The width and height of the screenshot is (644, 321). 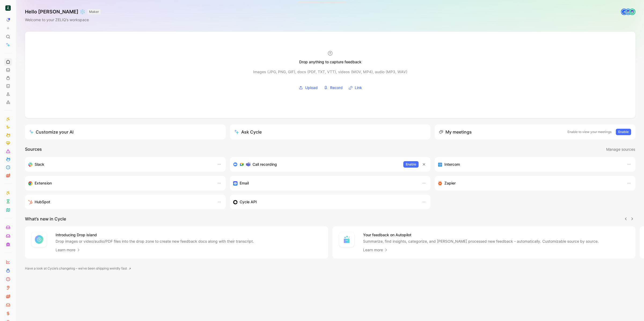 I want to click on span: Manage sources, so click(x=621, y=149).